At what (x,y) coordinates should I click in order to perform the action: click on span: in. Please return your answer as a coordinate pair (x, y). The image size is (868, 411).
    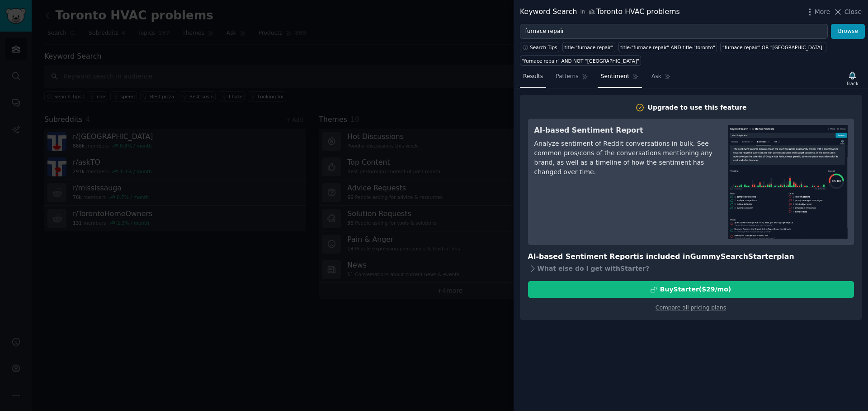
    Looking at the image, I should click on (582, 13).